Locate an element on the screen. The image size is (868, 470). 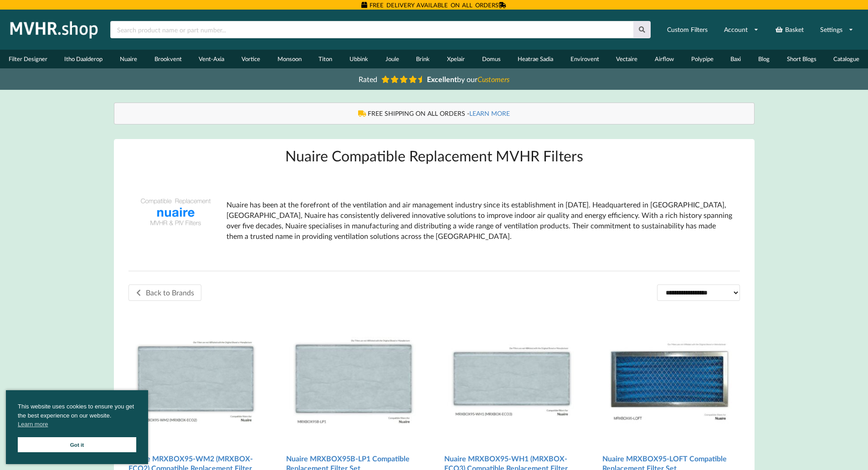
a: Vortice is located at coordinates (251, 59).